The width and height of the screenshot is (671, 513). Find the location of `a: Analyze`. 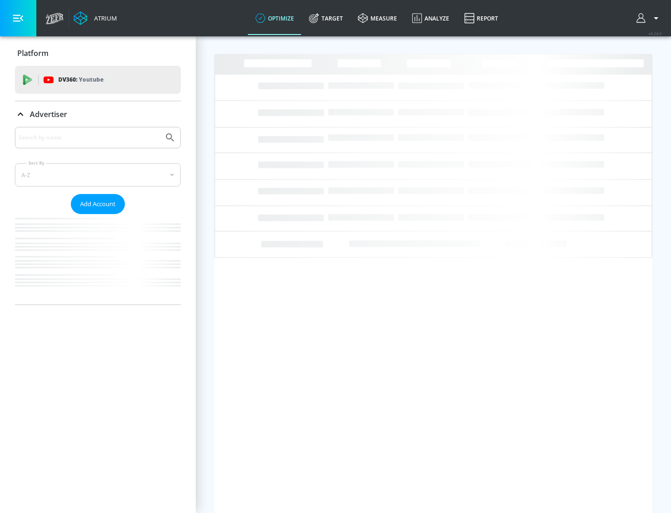

a: Analyze is located at coordinates (431, 18).